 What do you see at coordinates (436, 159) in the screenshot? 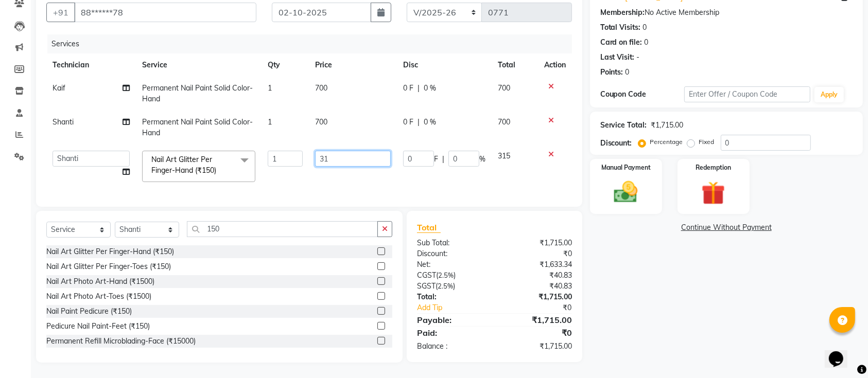
I see `span: F` at bounding box center [436, 159].